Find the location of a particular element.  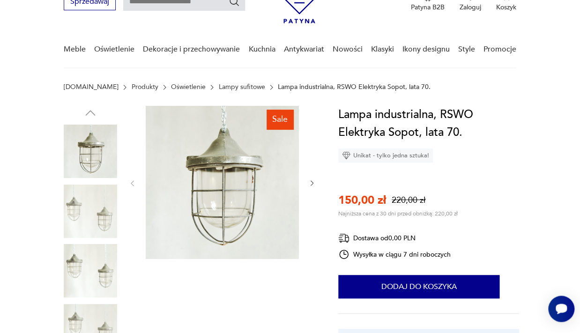

a: Lampy sufitowe is located at coordinates (242, 87).